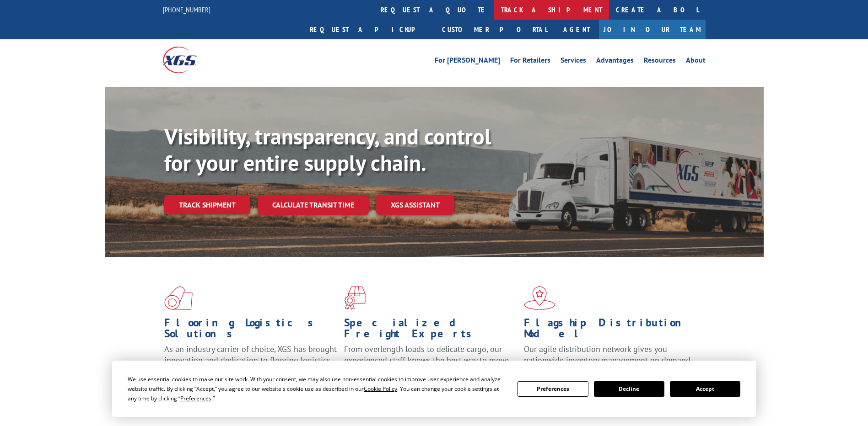 The image size is (868, 426). I want to click on button: Preferences, so click(553, 389).